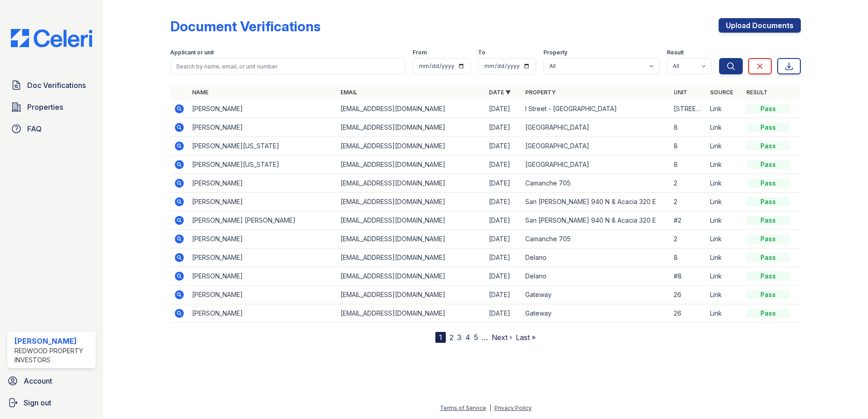 This screenshot has height=419, width=868. Describe the element at coordinates (526, 337) in the screenshot. I see `a: Last »` at that location.